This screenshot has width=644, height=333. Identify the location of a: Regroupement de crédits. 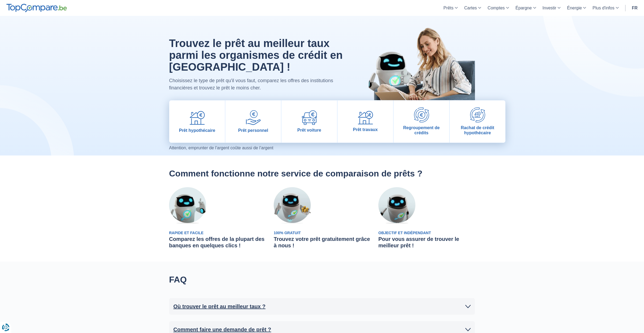
(421, 122).